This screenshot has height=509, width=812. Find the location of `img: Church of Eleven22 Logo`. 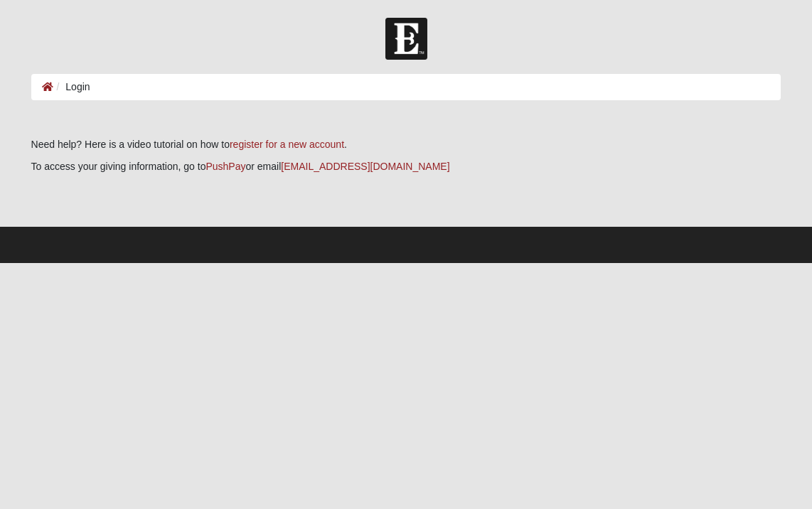

img: Church of Eleven22 Logo is located at coordinates (406, 38).